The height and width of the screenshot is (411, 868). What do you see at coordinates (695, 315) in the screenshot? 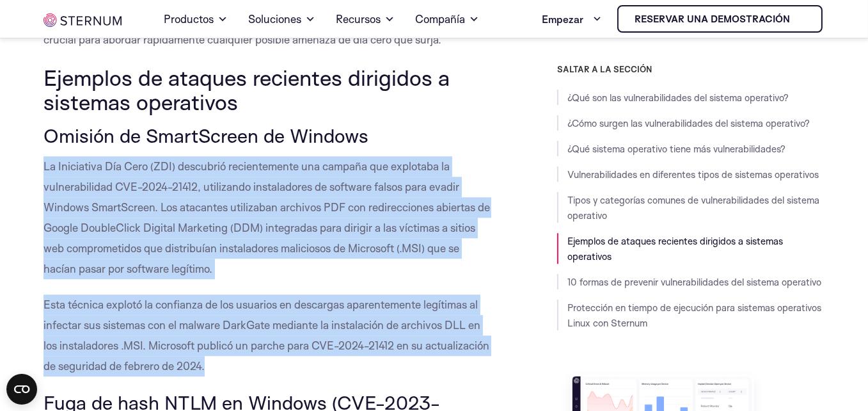
I see `a: Protección en tiempo de ejecución para sistemas operativos Linux con Sternum` at bounding box center [695, 315].